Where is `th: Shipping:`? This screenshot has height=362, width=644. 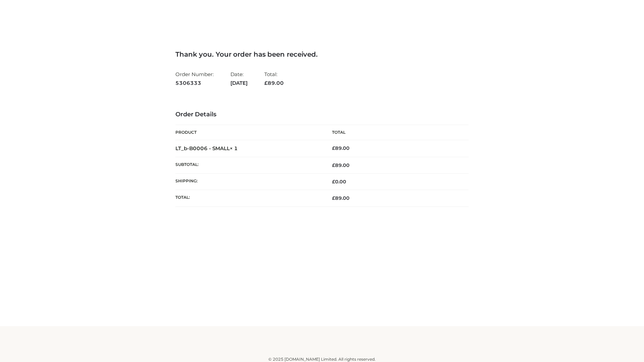 th: Shipping: is located at coordinates (248, 182).